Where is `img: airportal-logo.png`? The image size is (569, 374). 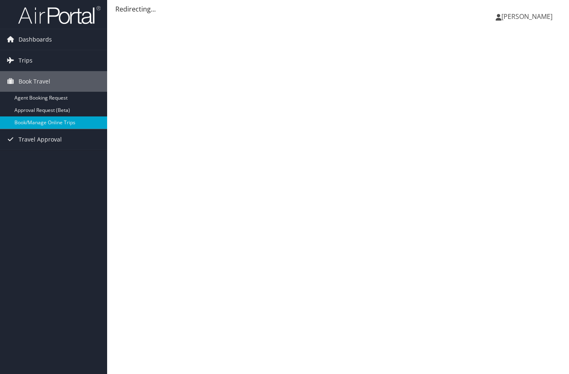 img: airportal-logo.png is located at coordinates (59, 15).